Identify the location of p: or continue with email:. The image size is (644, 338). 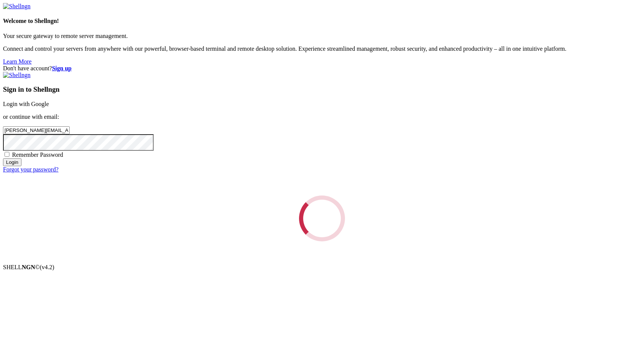
(322, 117).